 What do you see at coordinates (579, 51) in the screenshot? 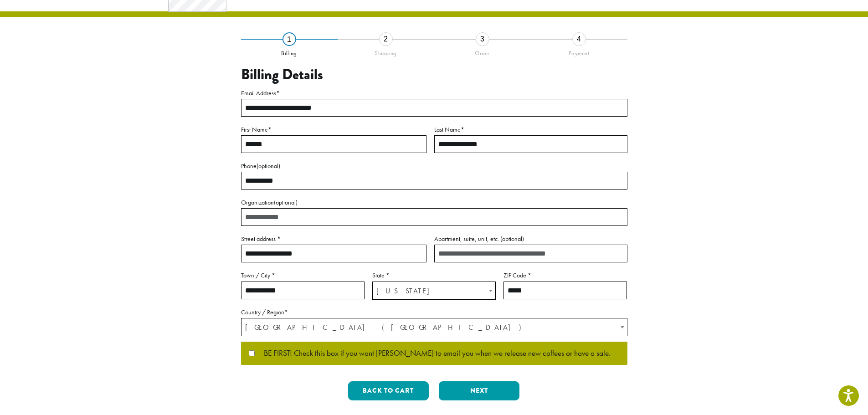
I see `div: Payment` at bounding box center [579, 51].